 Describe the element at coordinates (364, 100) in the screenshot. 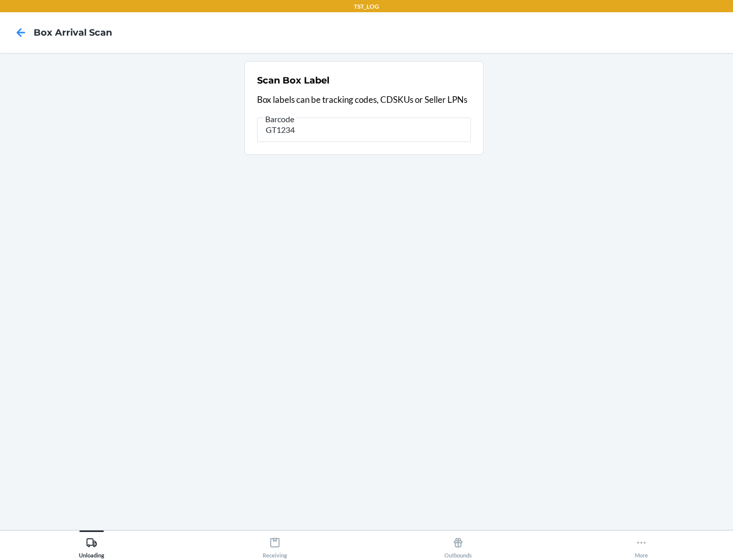

I see `p: Box labels can be tracking codes, CDSKUs or Seller LPNs` at that location.